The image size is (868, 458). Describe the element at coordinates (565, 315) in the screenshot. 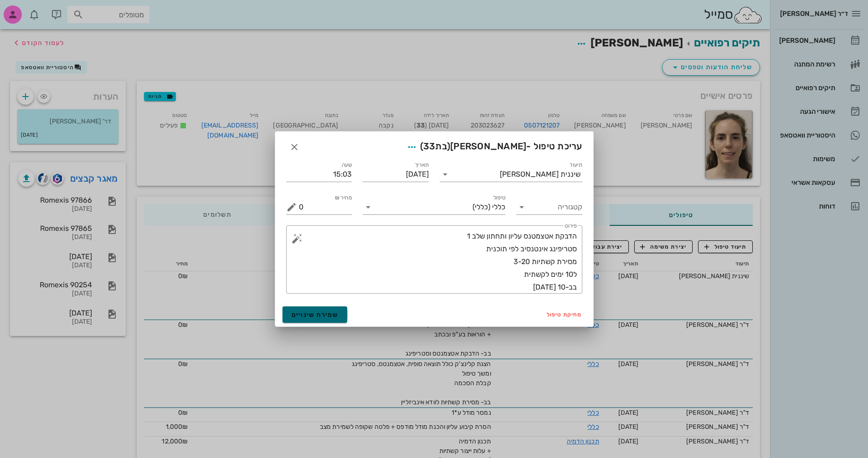

I see `span: מחיקת טיפול` at that location.